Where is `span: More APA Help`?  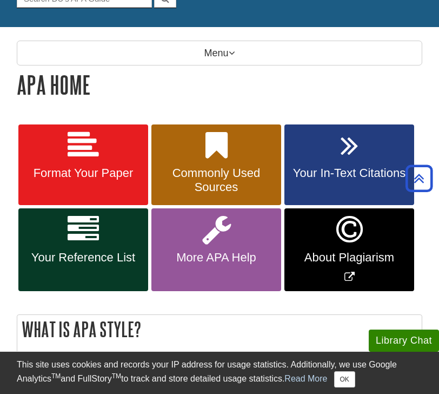
span: More APA Help is located at coordinates (216, 257).